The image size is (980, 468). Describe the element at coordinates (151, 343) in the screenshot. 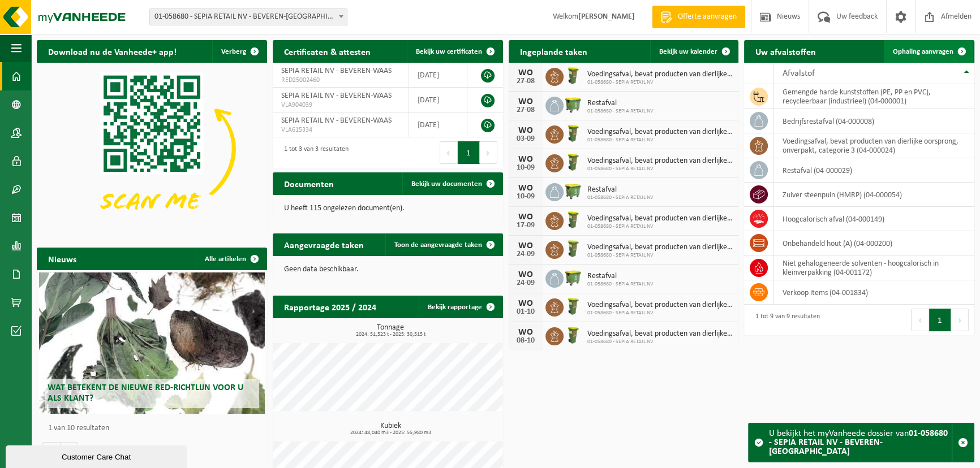

I see `a: Wat betekent de nieuwe RED-richtlijn voor u als klant?` at that location.